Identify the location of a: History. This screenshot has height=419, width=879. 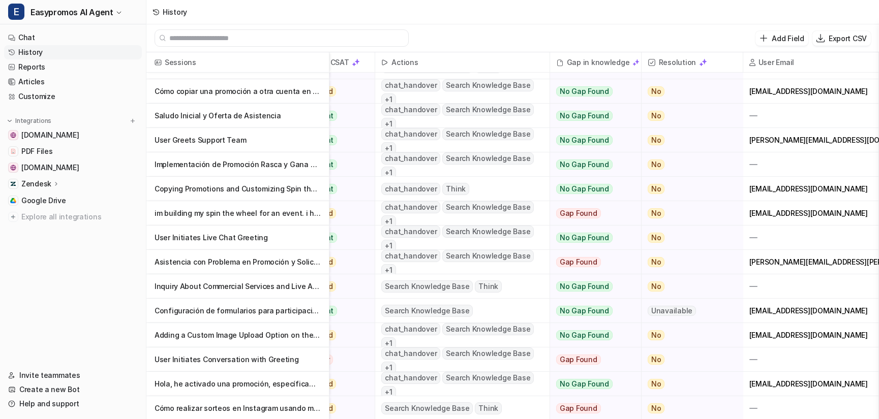
(73, 52).